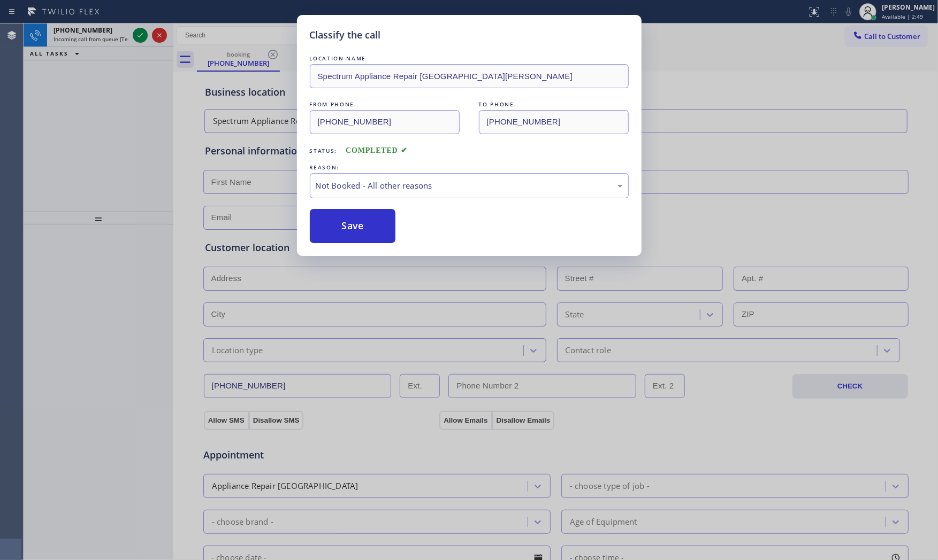  What do you see at coordinates (469, 167) in the screenshot?
I see `div: REASON:` at bounding box center [469, 167].